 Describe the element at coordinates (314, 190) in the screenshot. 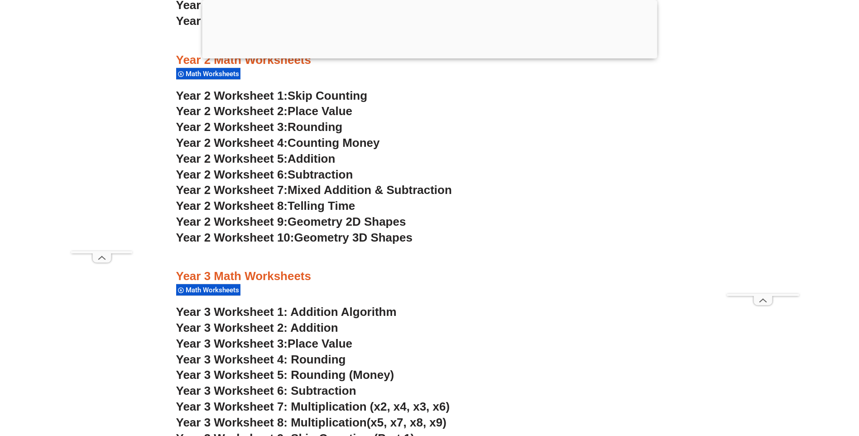

I see `a: Year 2 Worksheet 7:Mixed Addition & Subtraction` at that location.